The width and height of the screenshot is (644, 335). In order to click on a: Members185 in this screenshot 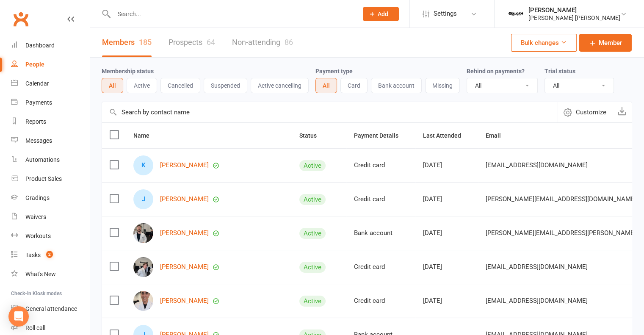, I will do `click(127, 42)`.